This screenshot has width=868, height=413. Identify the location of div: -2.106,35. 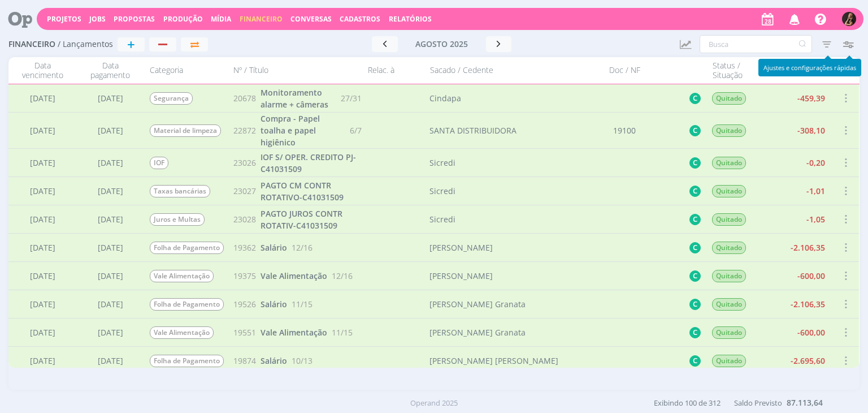
(797, 247).